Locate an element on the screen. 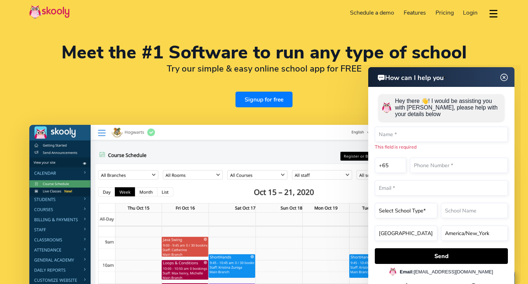 Image resolution: width=528 pixels, height=284 pixels. a: Schedule a demo is located at coordinates (372, 13).